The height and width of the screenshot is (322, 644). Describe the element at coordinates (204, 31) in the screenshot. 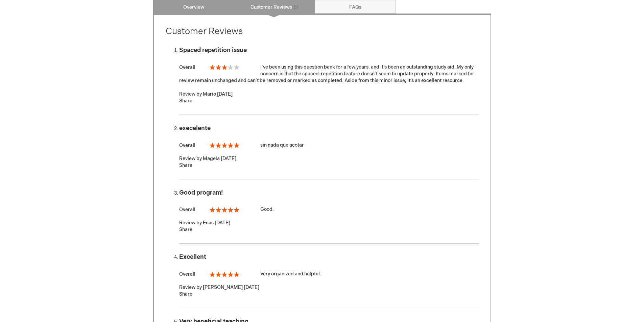

I see `strong: Customer Reviews` at that location.